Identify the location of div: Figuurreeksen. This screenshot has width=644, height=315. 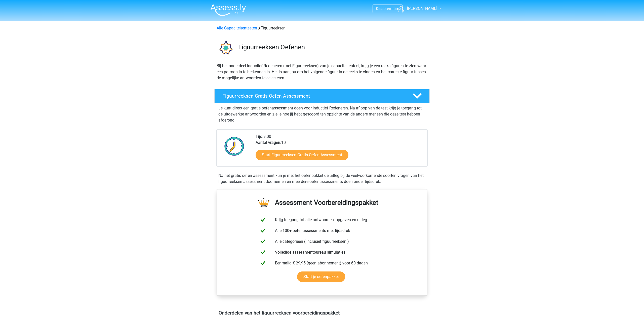
(322, 28).